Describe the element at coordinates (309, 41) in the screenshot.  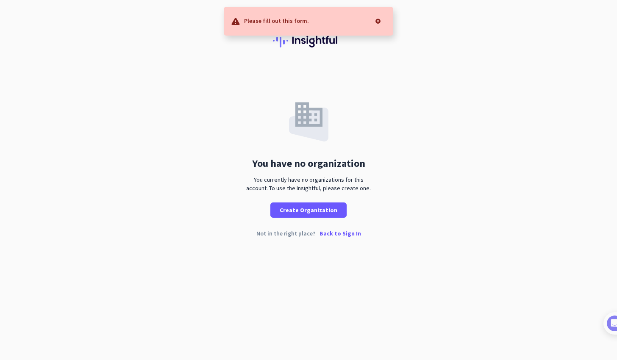
I see `img: Insightful` at that location.